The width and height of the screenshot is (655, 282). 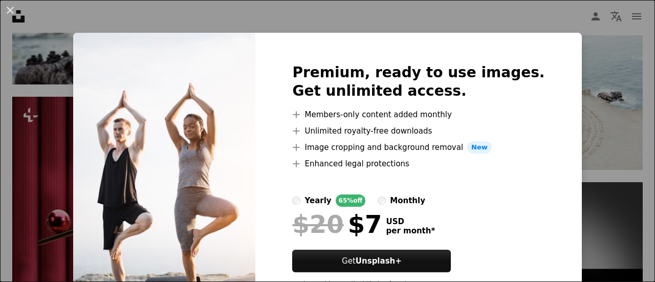 I want to click on div: monthly, so click(x=407, y=201).